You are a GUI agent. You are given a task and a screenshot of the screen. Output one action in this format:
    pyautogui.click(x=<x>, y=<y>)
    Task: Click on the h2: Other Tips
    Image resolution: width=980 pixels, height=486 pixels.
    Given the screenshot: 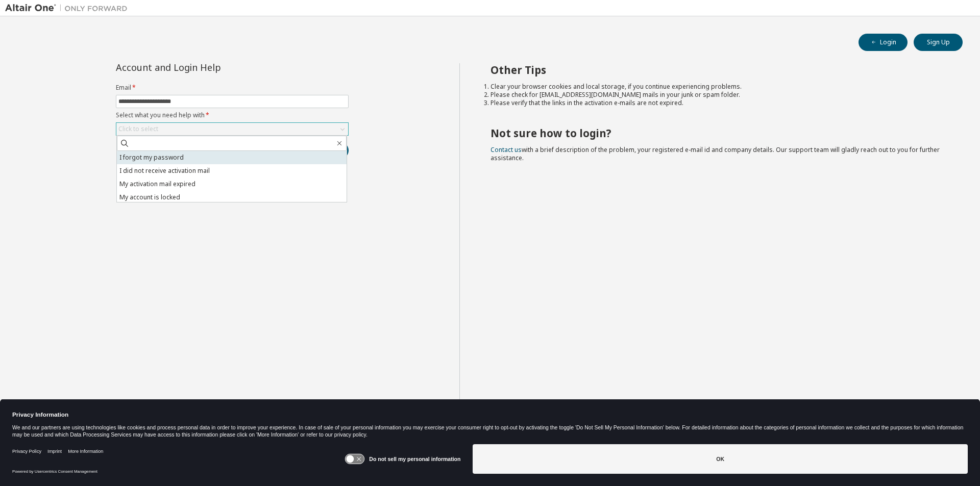 What is the action you would take?
    pyautogui.click(x=717, y=70)
    